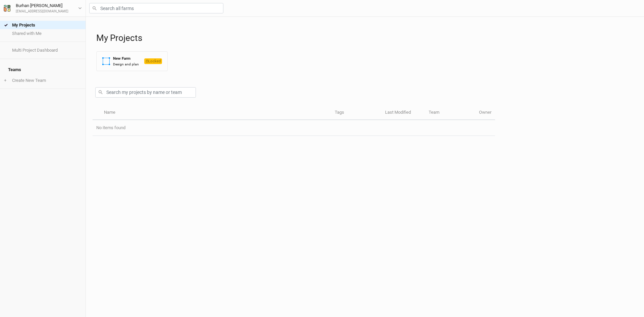 This screenshot has width=644, height=317. I want to click on th: Name, so click(215, 112).